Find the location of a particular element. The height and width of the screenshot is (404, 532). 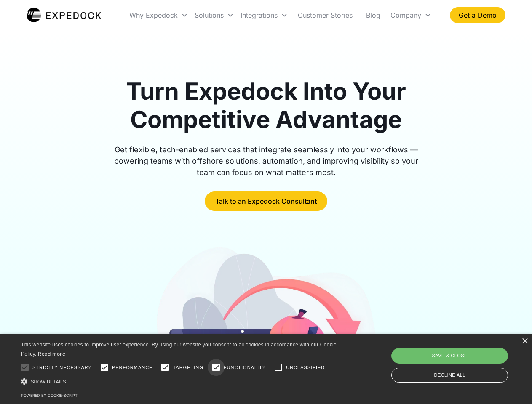

span: This website uses cookies to improve user experience. By using our website you consent to all coo... is located at coordinates (179, 349).